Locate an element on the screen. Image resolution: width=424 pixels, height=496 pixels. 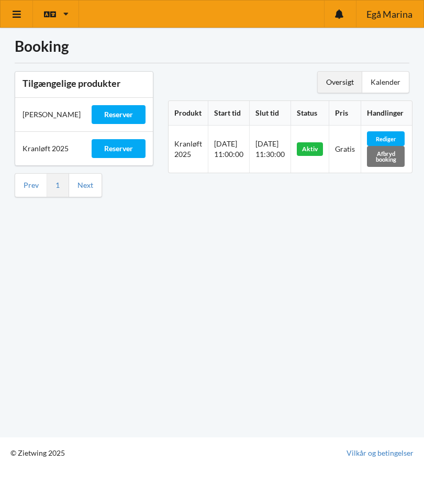
th: Pris is located at coordinates (345, 113).